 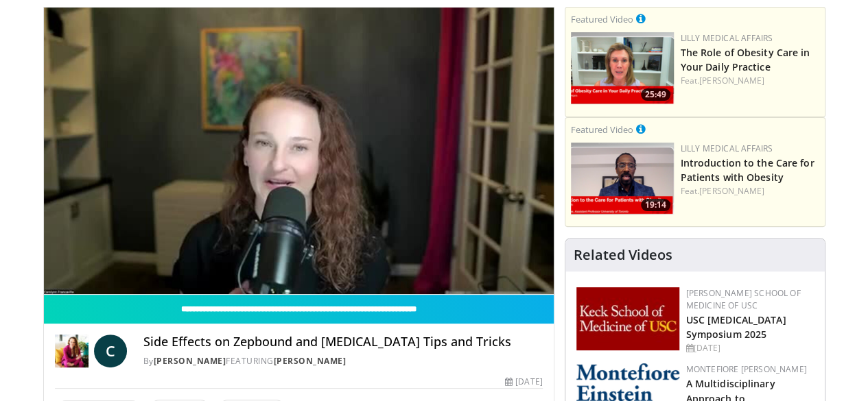 What do you see at coordinates (623, 255) in the screenshot?
I see `h4: Related Videos` at bounding box center [623, 255].